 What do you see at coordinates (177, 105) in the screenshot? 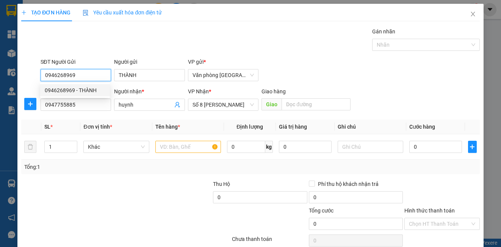
I see `span: user-add` at bounding box center [177, 105].